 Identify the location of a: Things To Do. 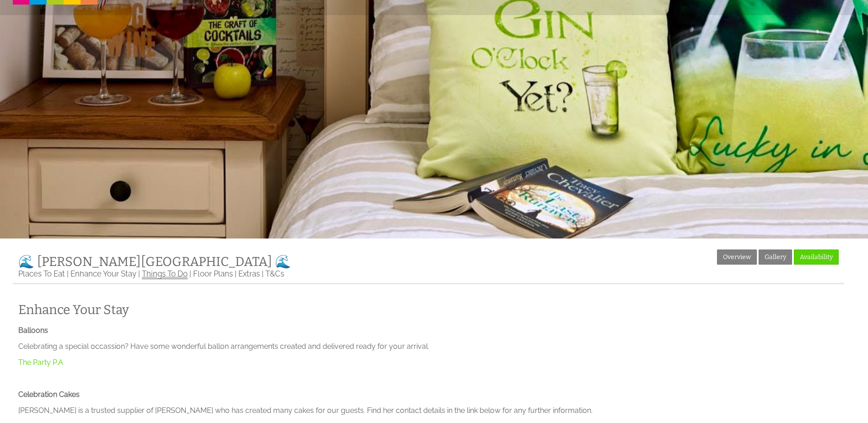
(165, 274).